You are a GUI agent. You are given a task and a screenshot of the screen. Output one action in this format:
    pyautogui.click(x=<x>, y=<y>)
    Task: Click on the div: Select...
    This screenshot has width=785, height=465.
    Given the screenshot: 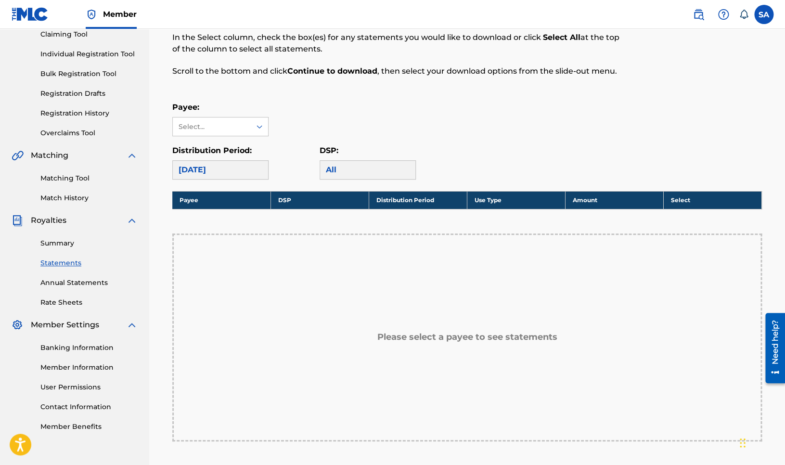 What is the action you would take?
    pyautogui.click(x=211, y=127)
    